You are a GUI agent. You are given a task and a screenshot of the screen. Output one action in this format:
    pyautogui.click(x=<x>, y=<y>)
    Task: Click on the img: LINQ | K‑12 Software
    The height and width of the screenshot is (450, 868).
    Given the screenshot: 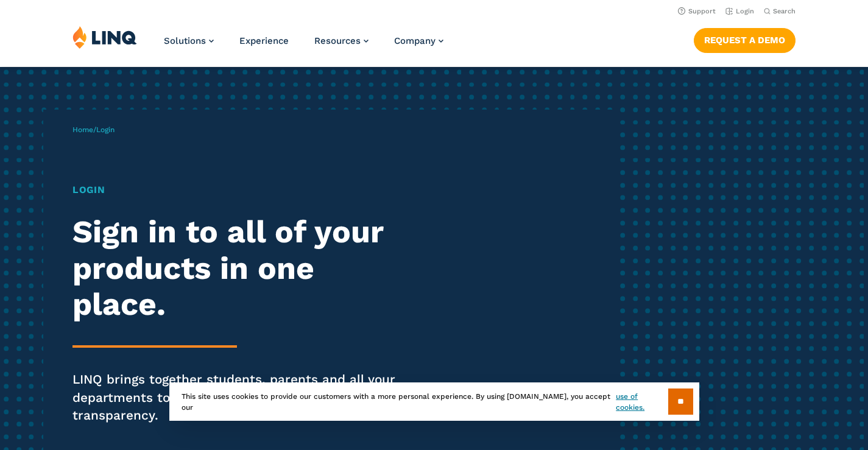 What is the action you would take?
    pyautogui.click(x=104, y=37)
    